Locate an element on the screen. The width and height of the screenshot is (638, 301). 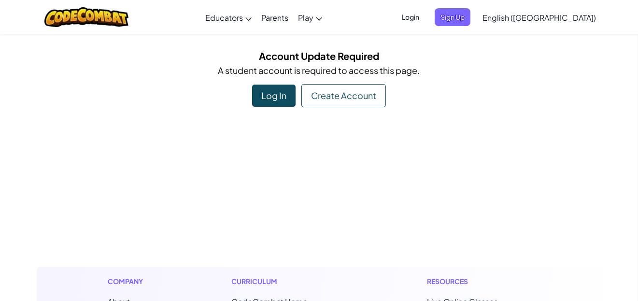
h1: Curriculum is located at coordinates (290, 281).